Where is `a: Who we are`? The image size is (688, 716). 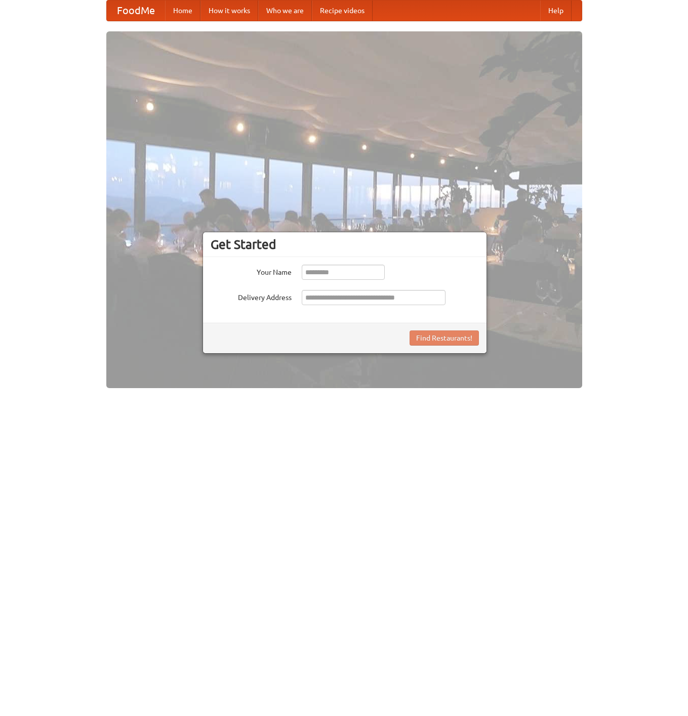 a: Who we are is located at coordinates (285, 11).